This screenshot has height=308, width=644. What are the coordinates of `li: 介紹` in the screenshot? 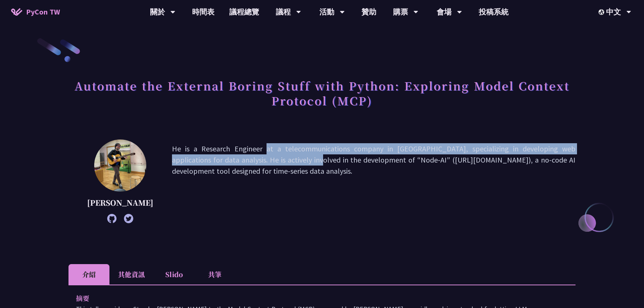 It's located at (89, 274).